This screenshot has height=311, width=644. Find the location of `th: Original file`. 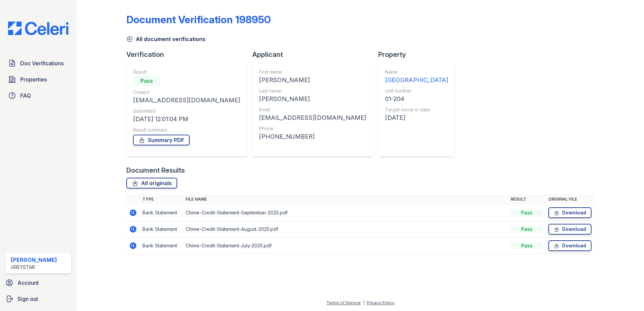

th: Original file is located at coordinates (570, 199).